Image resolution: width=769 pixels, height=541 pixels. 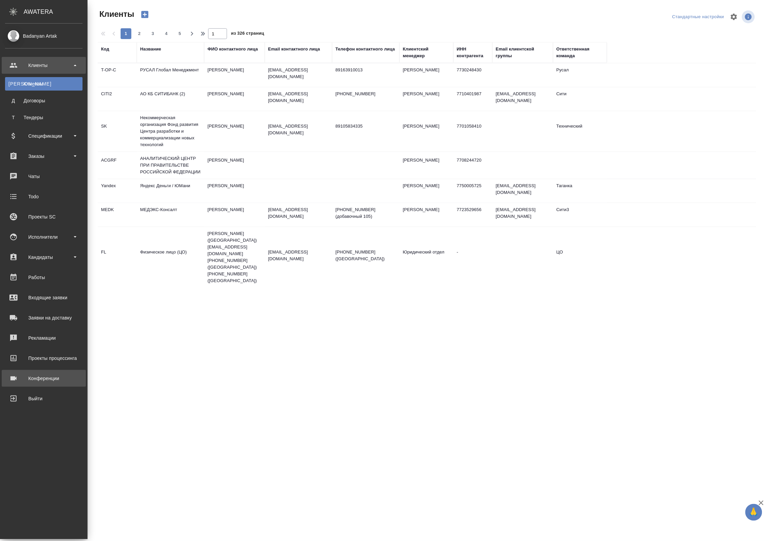 What do you see at coordinates (166, 34) in the screenshot?
I see `span: 4` at bounding box center [166, 34].